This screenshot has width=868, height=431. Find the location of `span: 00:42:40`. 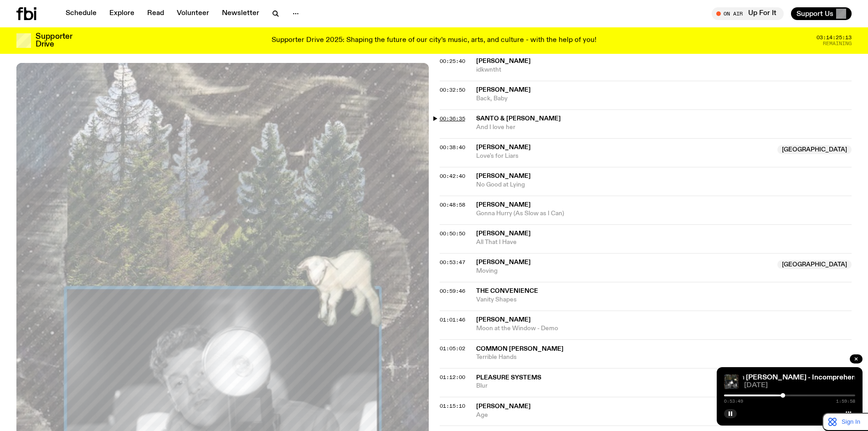

span: 00:42:40 is located at coordinates (453, 176).